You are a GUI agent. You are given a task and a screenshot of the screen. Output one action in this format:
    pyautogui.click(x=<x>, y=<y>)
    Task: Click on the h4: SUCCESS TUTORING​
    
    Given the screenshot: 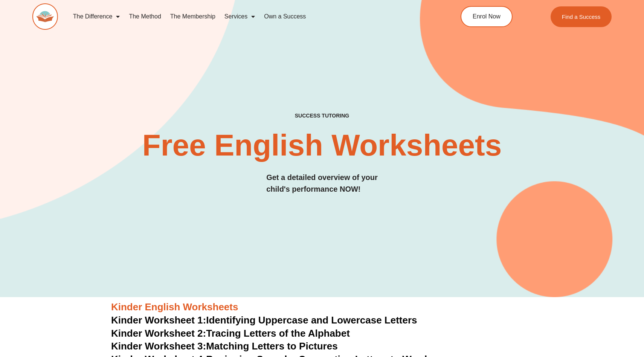 What is the action you would take?
    pyautogui.click(x=322, y=115)
    